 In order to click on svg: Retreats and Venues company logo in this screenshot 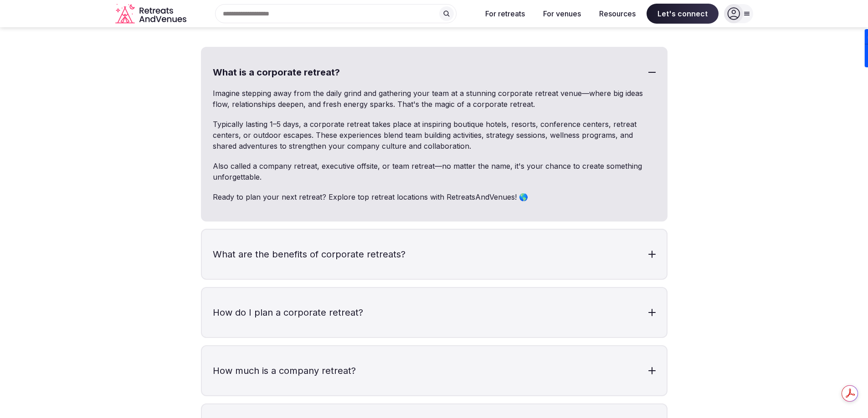, I will do `click(151, 14)`.